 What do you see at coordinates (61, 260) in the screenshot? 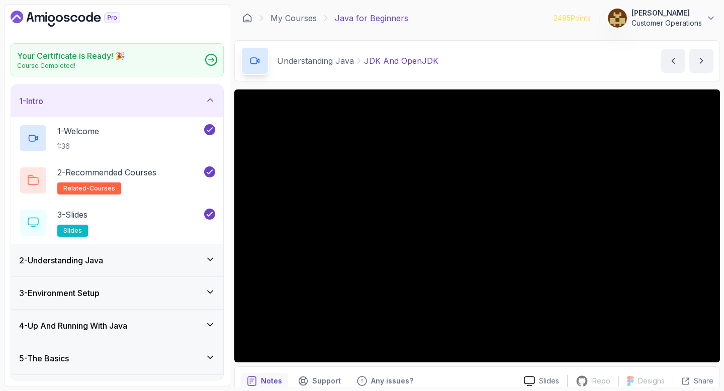
I see `h3: 2 - Understanding Java` at bounding box center [61, 260].